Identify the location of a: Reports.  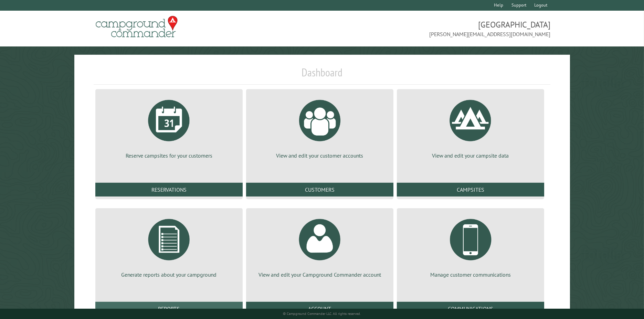
(169, 309).